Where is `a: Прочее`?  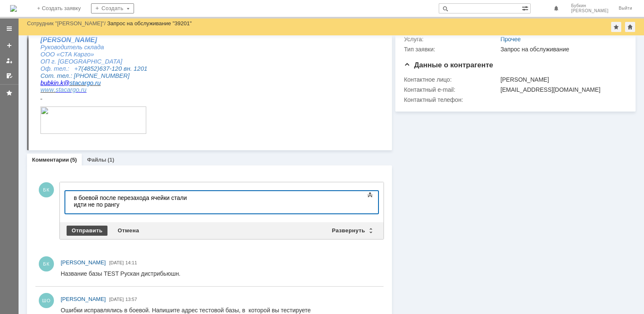 a: Прочее is located at coordinates (510, 39).